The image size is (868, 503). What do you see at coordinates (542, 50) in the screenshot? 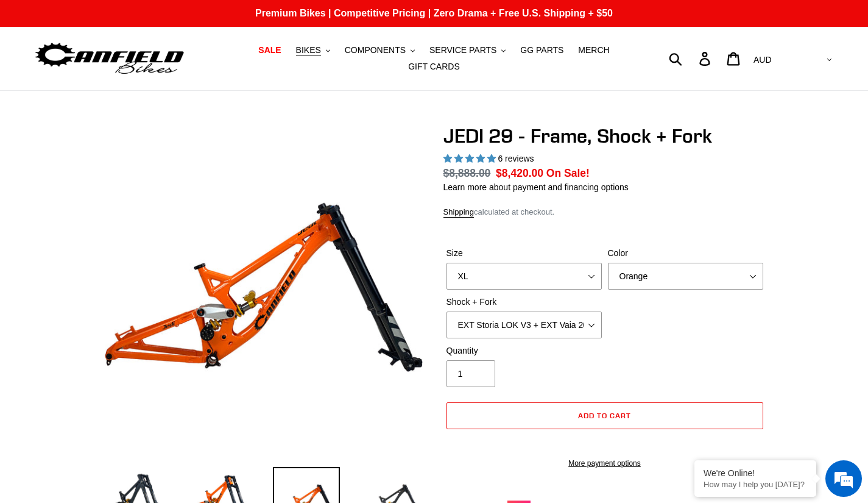
I see `a: GG PARTS` at bounding box center [542, 50].